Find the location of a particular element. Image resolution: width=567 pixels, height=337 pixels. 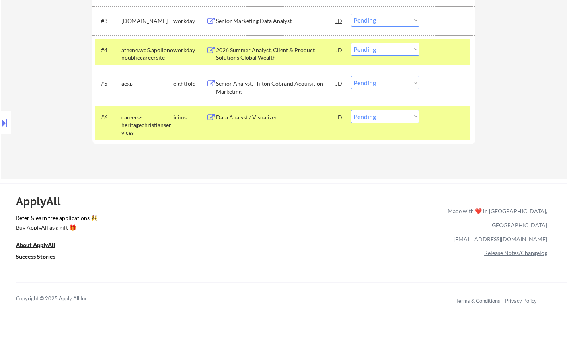

div: 2026 Summer Analyst, Client & Product Solutions Global Wealth is located at coordinates (276, 54).